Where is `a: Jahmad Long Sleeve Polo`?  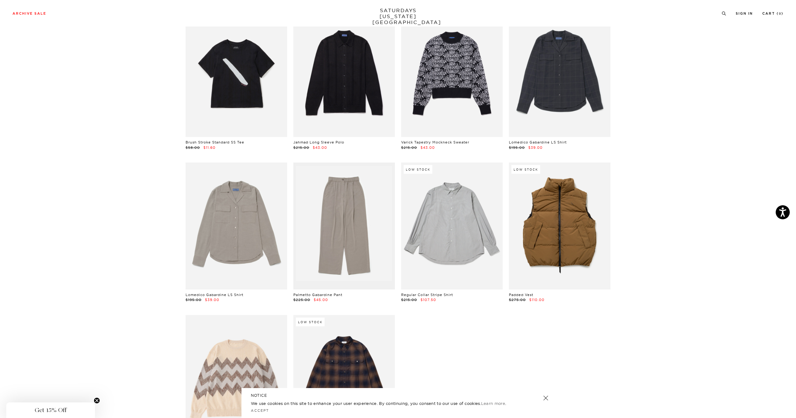
a: Jahmad Long Sleeve Polo is located at coordinates (318, 142).